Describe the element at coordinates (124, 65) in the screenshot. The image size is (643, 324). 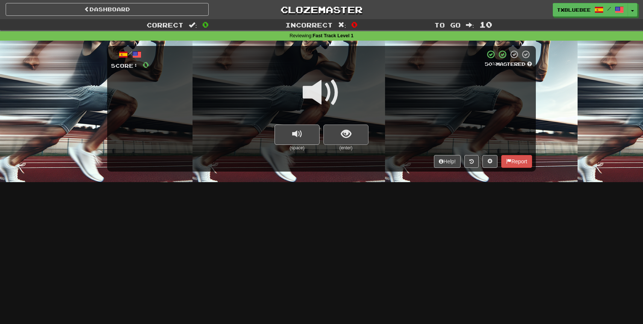
I see `span: Score:` at that location.